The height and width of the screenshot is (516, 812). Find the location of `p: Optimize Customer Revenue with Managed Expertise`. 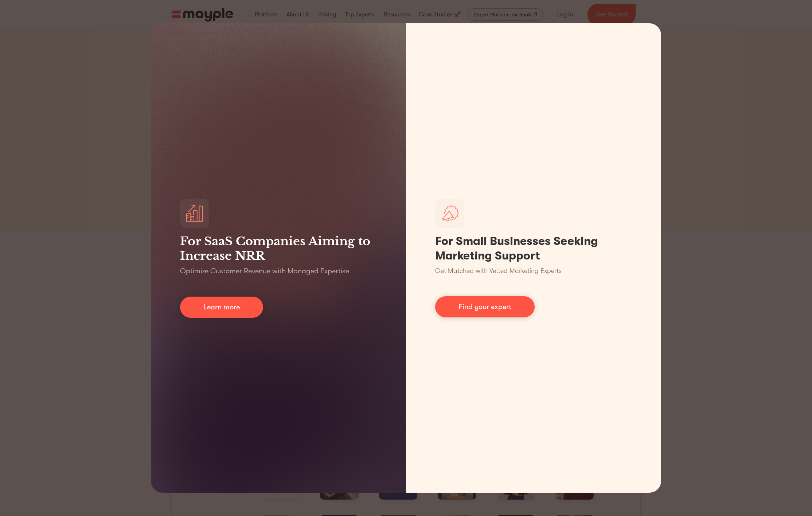

p: Optimize Customer Revenue with Managed Expertise is located at coordinates (265, 272).